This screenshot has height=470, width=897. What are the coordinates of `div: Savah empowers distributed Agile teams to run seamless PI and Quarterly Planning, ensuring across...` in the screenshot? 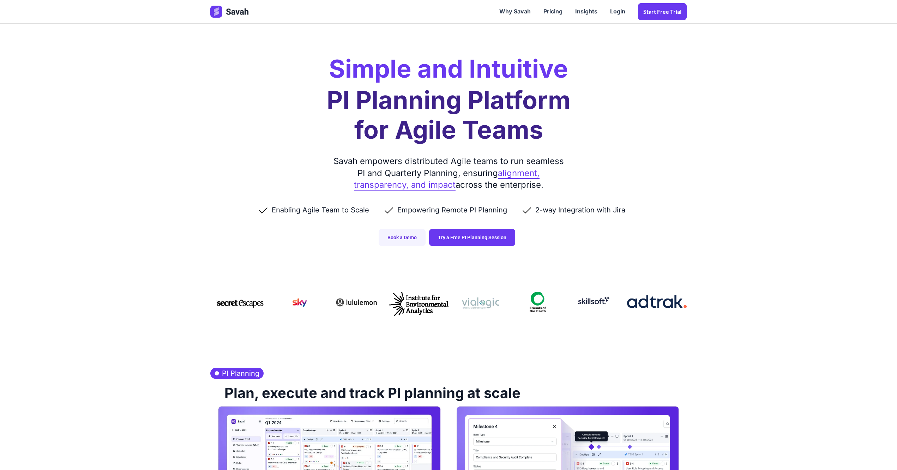 It's located at (448, 173).